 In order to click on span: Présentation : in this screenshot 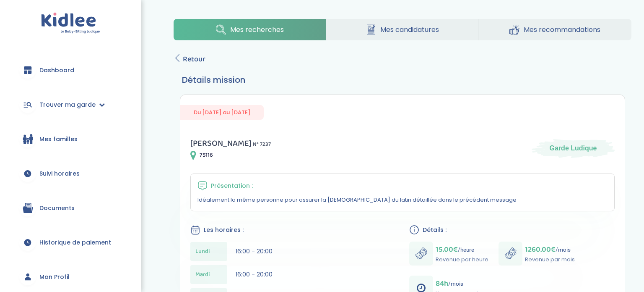, I will do `click(231, 186)`.